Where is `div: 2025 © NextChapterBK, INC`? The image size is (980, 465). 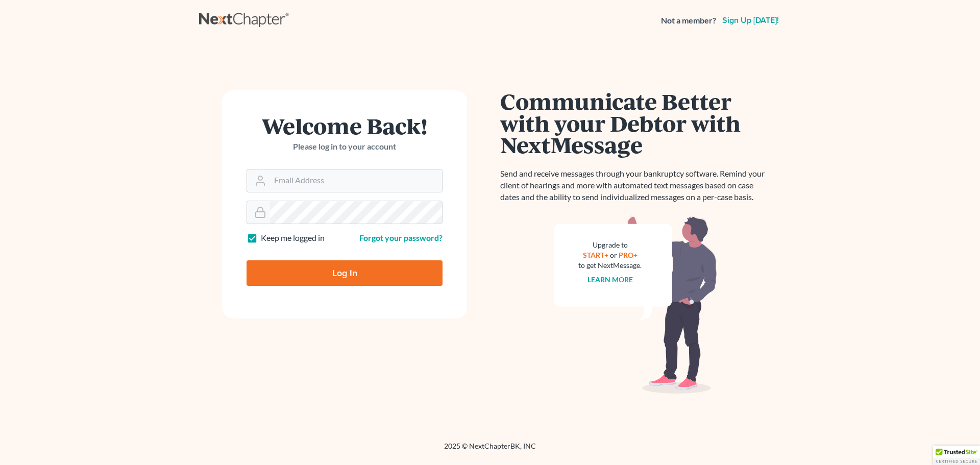
div: 2025 © NextChapterBK, INC is located at coordinates (490, 451).